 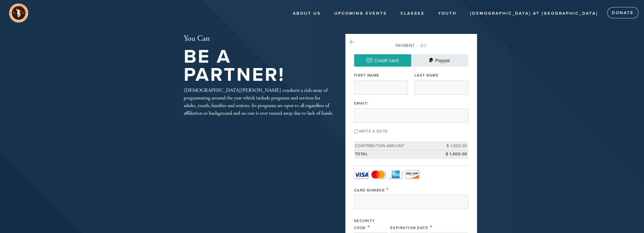 What do you see at coordinates (373, 131) in the screenshot?
I see `label: Write a note` at bounding box center [373, 131].